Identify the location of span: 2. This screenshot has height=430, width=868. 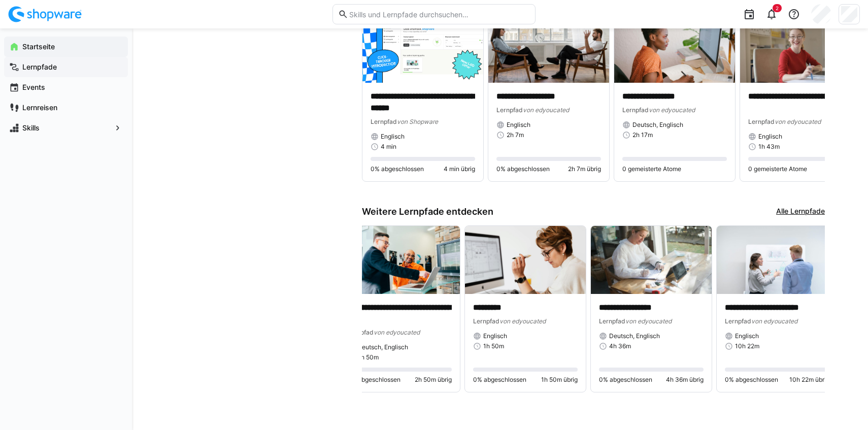
(777, 8).